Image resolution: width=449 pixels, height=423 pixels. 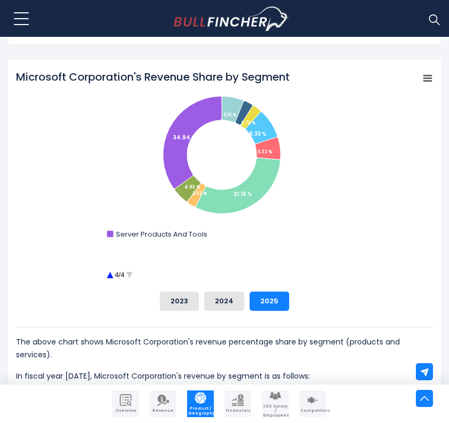 I want to click on tspan: Microsoft Corporation's Revenue Share by Segment, so click(x=153, y=77).